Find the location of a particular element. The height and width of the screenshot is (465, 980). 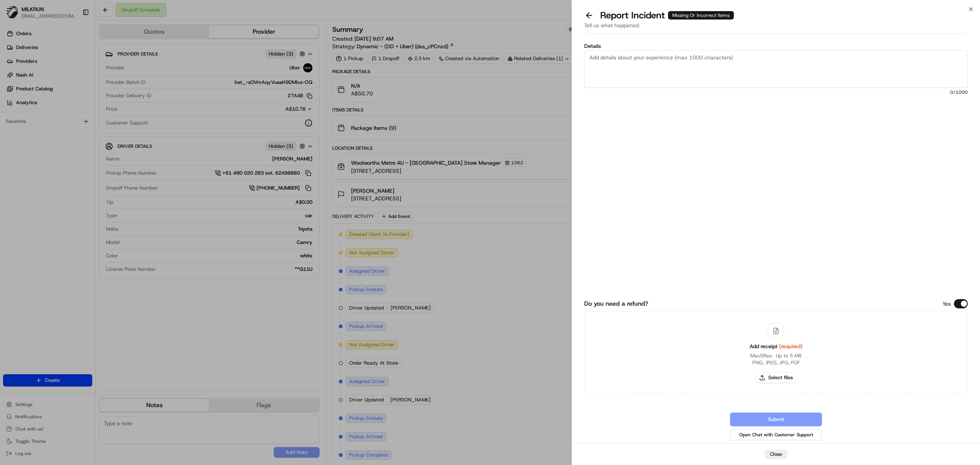

button: Close is located at coordinates (776, 455).